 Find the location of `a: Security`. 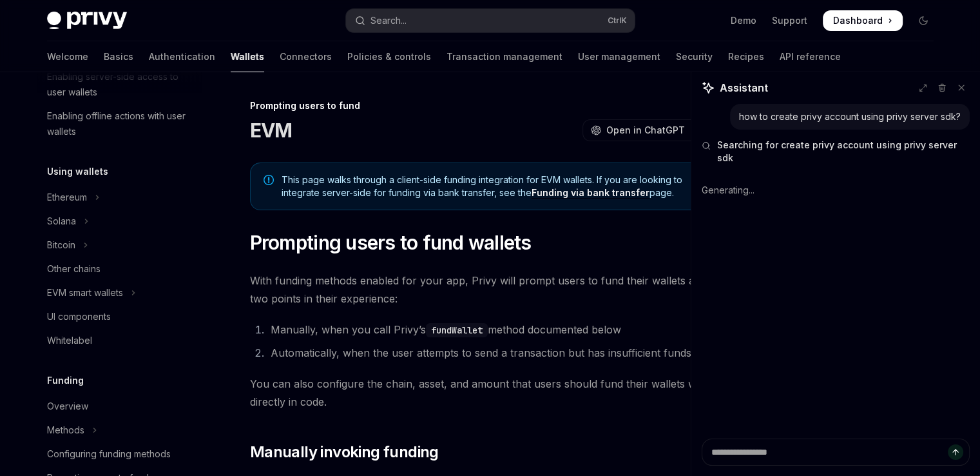

a: Security is located at coordinates (694, 56).